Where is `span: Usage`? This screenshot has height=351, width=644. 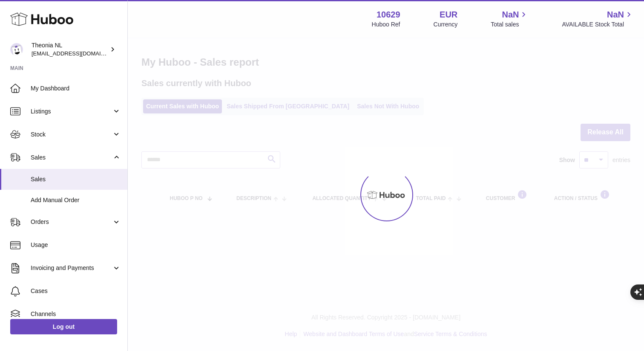
span: Usage is located at coordinates (76, 245).